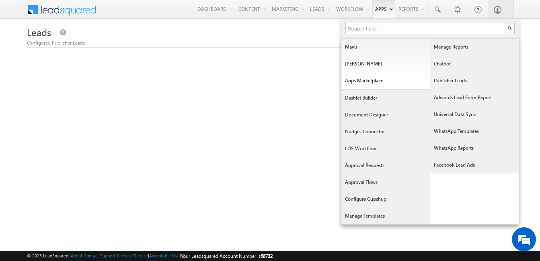 This screenshot has width=540, height=261. Describe the element at coordinates (385, 216) in the screenshot. I see `a: Manage Templates` at that location.